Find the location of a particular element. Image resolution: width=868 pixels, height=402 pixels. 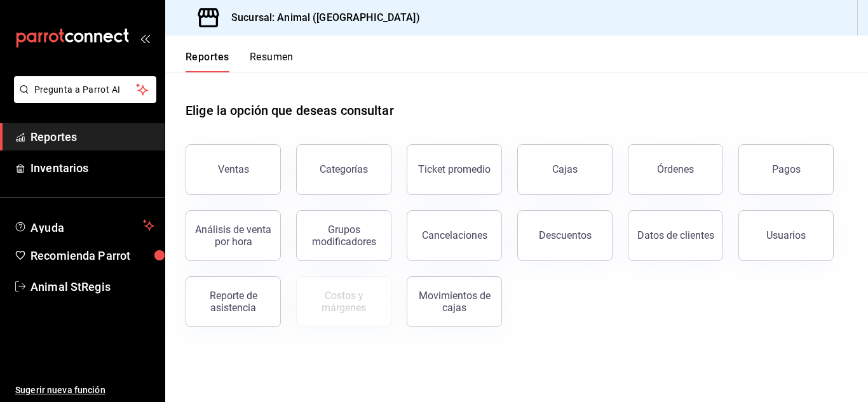

span: Ayuda is located at coordinates (84, 225).